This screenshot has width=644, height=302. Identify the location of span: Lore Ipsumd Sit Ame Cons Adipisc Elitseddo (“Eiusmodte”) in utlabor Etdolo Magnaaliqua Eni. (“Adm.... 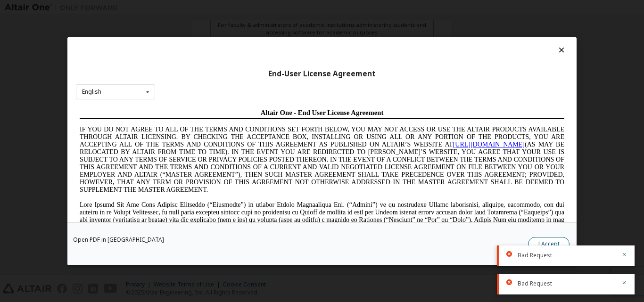
(246, 130).